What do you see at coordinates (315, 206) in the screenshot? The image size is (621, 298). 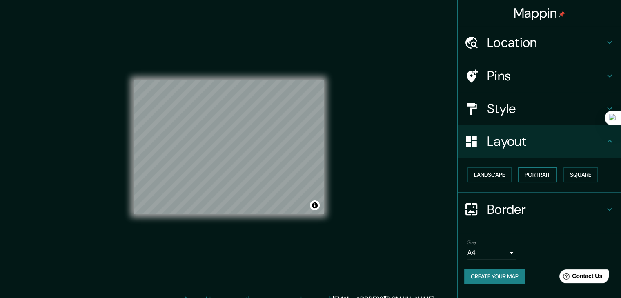 I see `button: Toggle attribution` at bounding box center [315, 206].